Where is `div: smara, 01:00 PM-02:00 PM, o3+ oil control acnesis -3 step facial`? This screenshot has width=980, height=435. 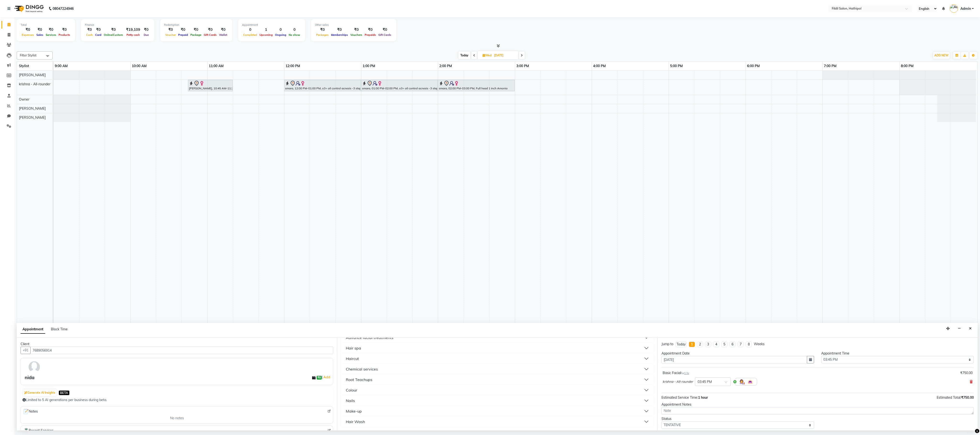 div: smara, 01:00 PM-02:00 PM, o3+ oil control acnesis -3 step facial is located at coordinates (399, 85).